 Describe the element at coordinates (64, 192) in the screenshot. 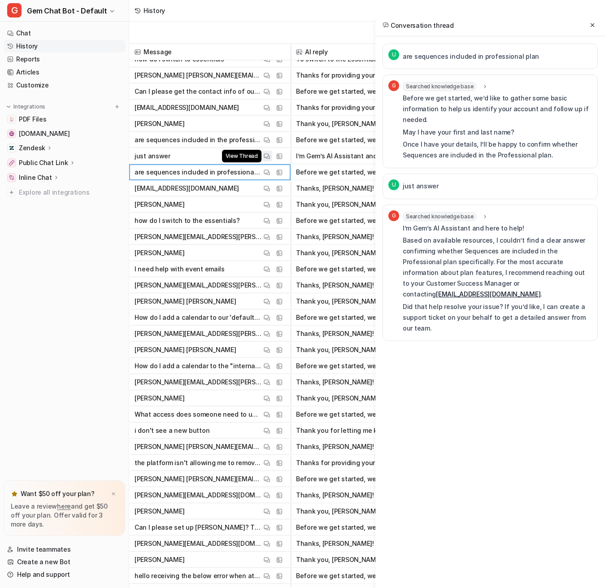

I see `a: Explore all integrations` at that location.